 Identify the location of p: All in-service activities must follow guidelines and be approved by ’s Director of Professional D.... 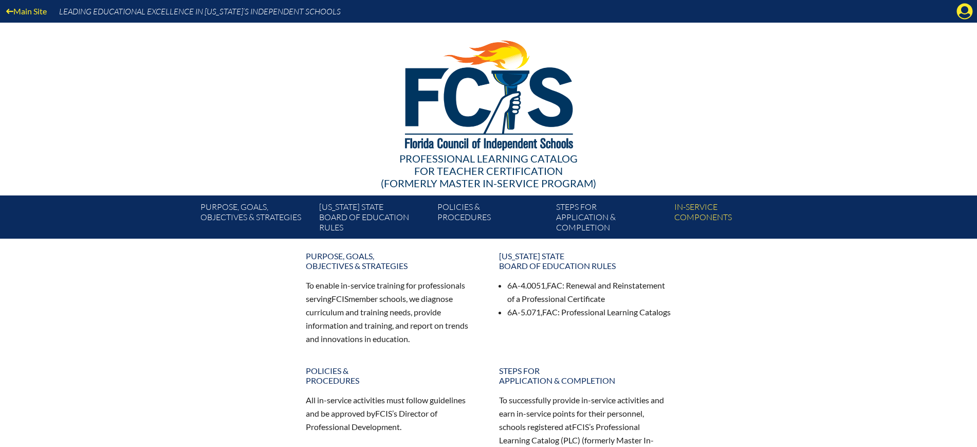
(392, 413).